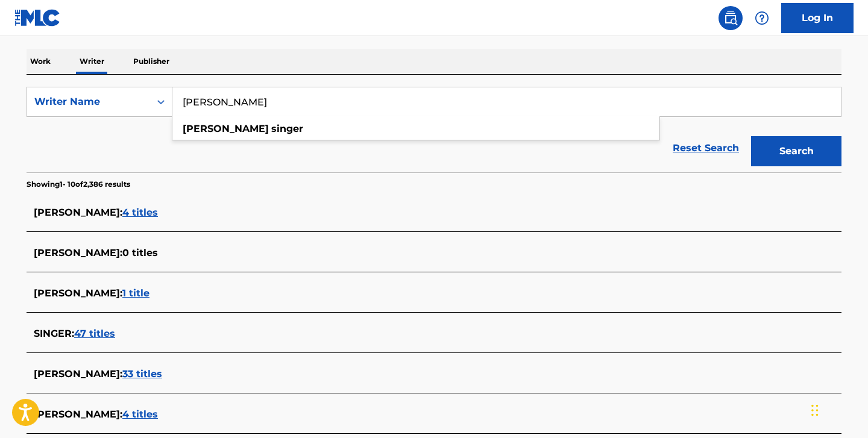 The height and width of the screenshot is (438, 868). What do you see at coordinates (797, 151) in the screenshot?
I see `button: Search` at bounding box center [797, 151].